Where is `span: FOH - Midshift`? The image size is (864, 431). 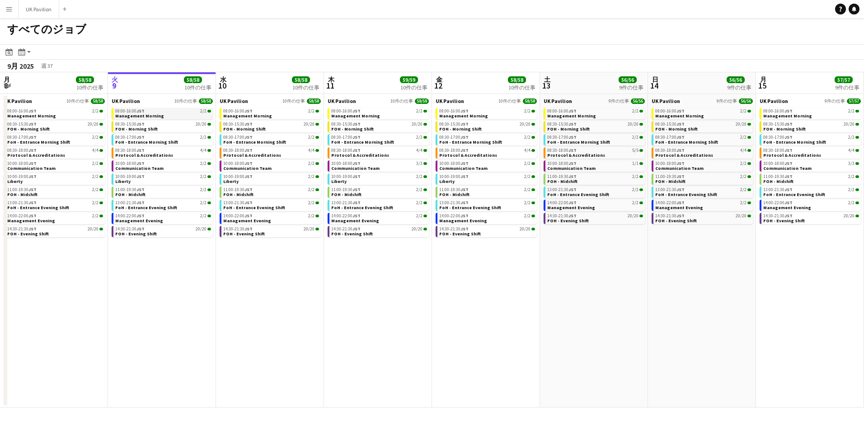
span: FOH - Midshift is located at coordinates (562, 181).